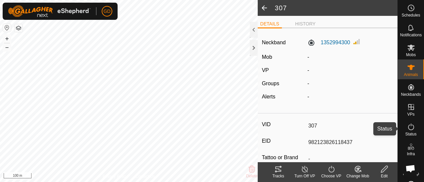 This screenshot has width=424, height=182. I want to click on img: Signal strength, so click(356, 42).